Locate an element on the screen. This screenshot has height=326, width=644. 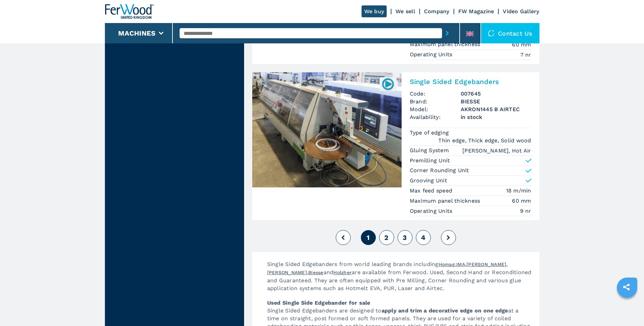
button: 2 is located at coordinates (387, 238).